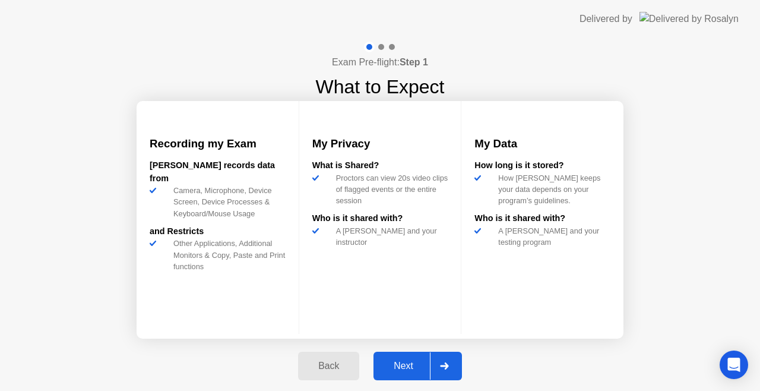 Image resolution: width=760 pixels, height=391 pixels. What do you see at coordinates (414, 62) in the screenshot?
I see `b: Step 1` at bounding box center [414, 62].